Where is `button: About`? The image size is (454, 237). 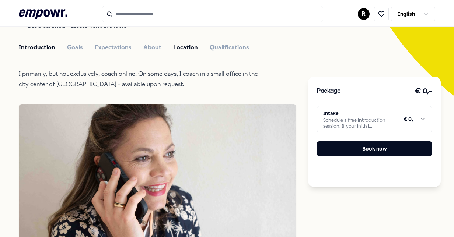
button: About is located at coordinates (152, 48).